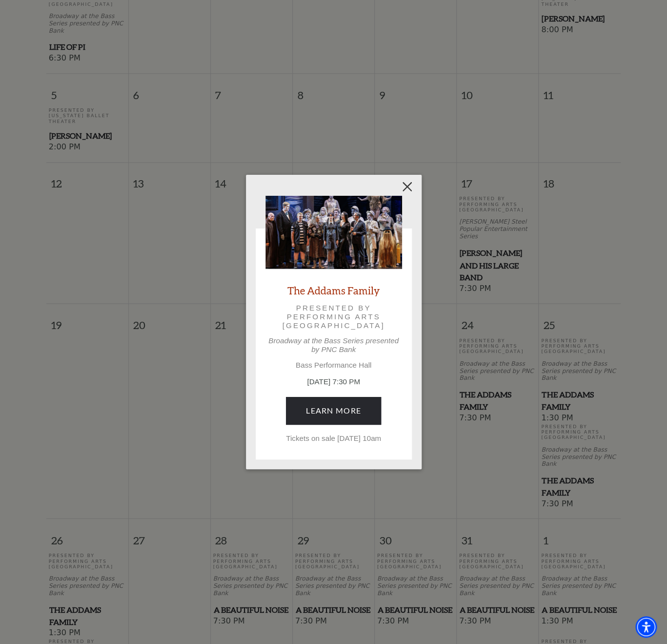 The image size is (667, 644). Describe the element at coordinates (646, 626) in the screenshot. I see `div: Accessibility Menu` at that location.